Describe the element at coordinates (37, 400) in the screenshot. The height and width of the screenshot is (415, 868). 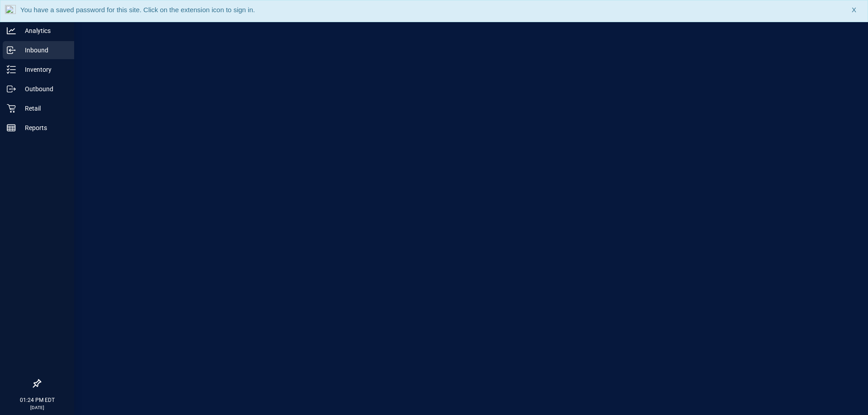
I see `p: 01:24 PM EDT` at that location.